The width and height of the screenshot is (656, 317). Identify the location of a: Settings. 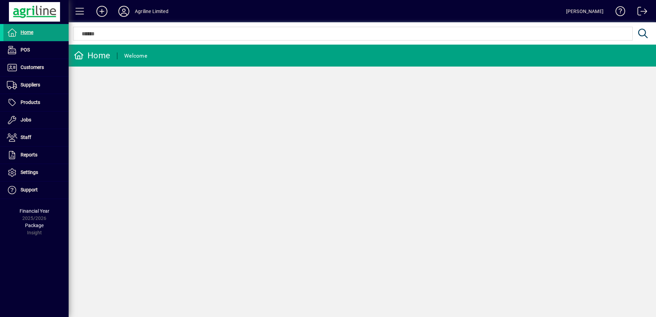
(36, 172).